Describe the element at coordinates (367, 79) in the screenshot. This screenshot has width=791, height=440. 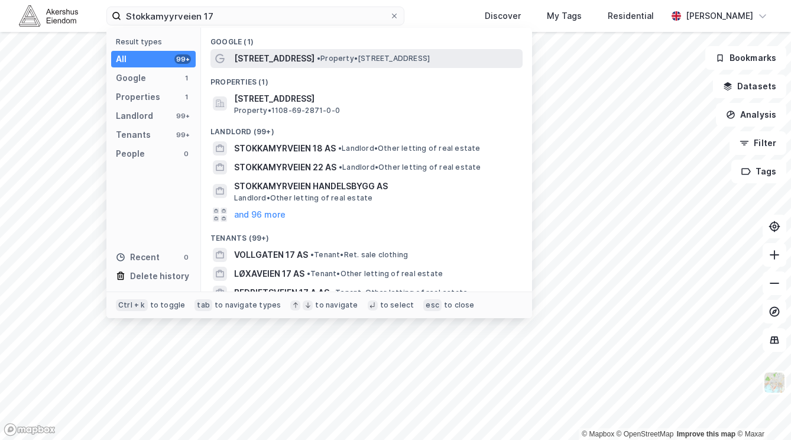
I see `div: Properties (1)` at that location.